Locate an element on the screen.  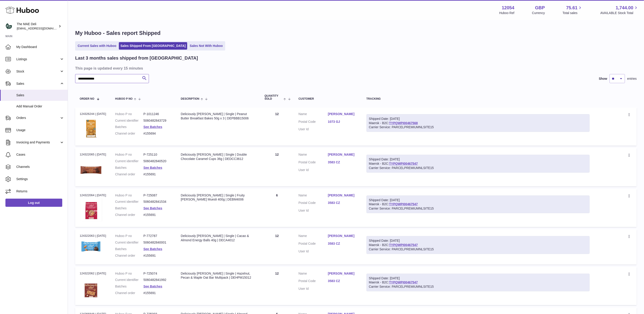
dd: 5060482840520 is located at coordinates (157, 161).